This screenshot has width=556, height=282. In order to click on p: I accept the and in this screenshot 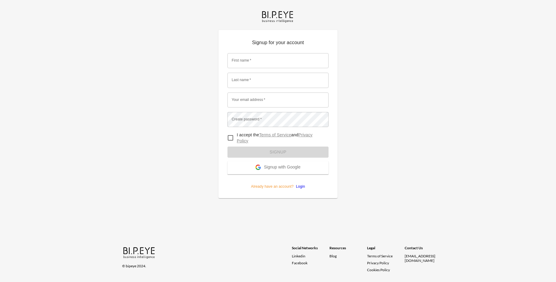, I will do `click(280, 138)`.